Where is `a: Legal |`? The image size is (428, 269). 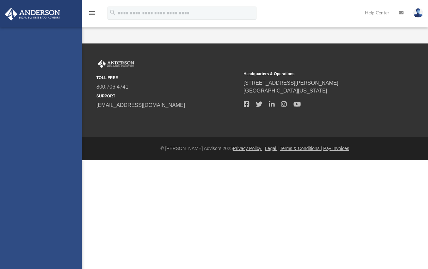
a: Legal | is located at coordinates (272, 148).